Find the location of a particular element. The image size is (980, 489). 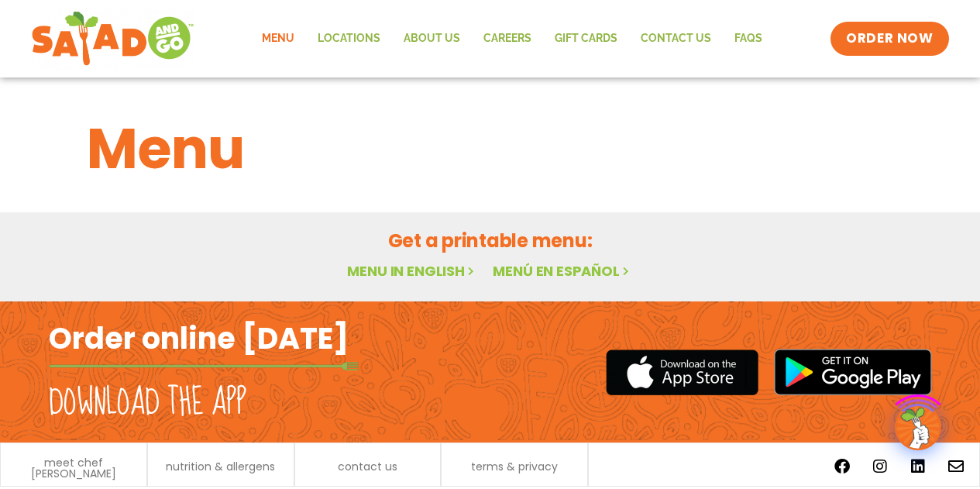

a: Careers is located at coordinates (508, 38).